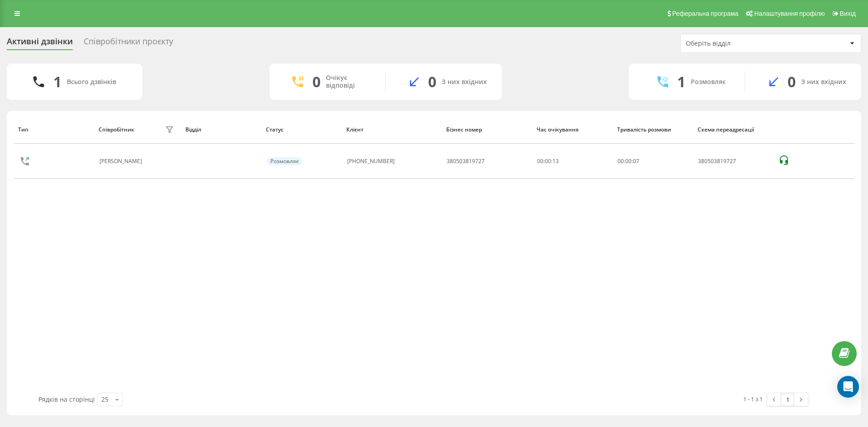 This screenshot has width=868, height=427. What do you see at coordinates (636, 161) in the screenshot?
I see `span: 07` at bounding box center [636, 161].